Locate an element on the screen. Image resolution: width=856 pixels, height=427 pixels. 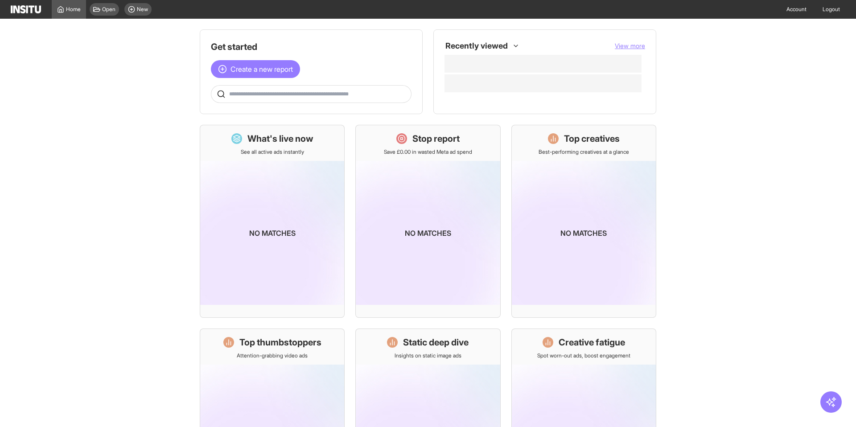
img: Logo is located at coordinates (26, 9).